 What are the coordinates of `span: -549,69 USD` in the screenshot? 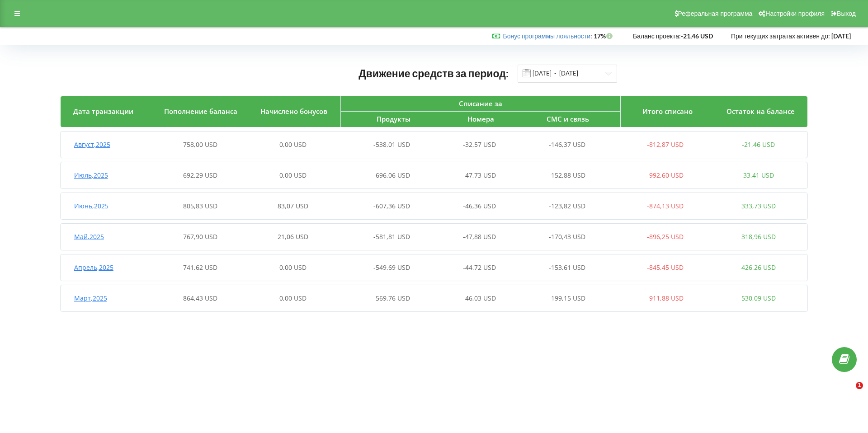 It's located at (392, 267).